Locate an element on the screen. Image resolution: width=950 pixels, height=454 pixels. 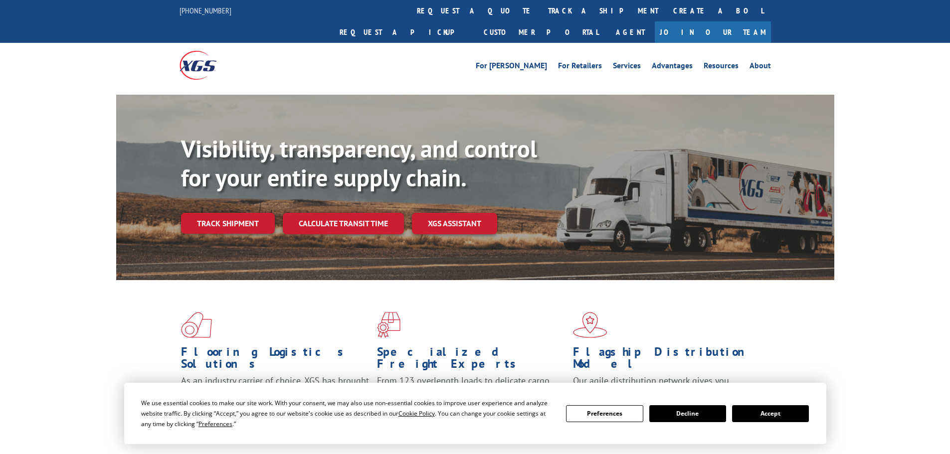
a: Resources is located at coordinates (721, 67).